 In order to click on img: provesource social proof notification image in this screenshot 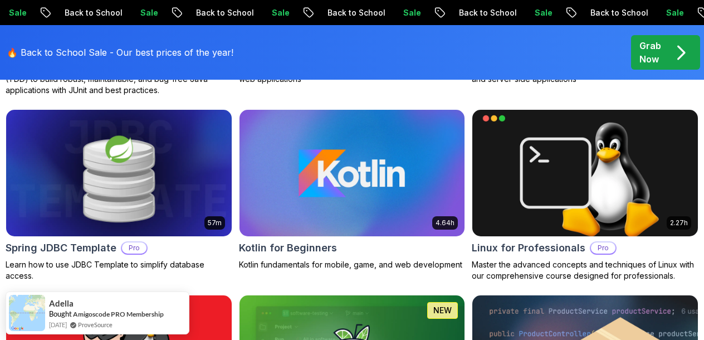, I will do `click(27, 312)`.